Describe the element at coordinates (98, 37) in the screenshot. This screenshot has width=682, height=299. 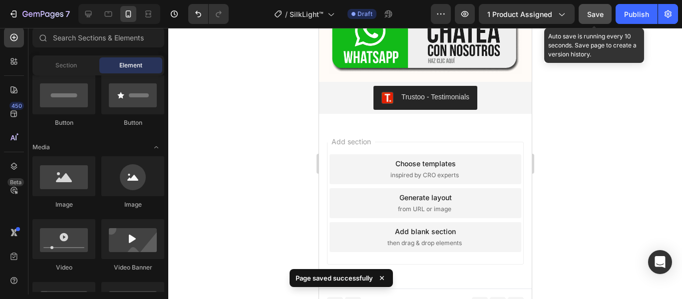
I see `input: Search Sections & Elements` at that location.